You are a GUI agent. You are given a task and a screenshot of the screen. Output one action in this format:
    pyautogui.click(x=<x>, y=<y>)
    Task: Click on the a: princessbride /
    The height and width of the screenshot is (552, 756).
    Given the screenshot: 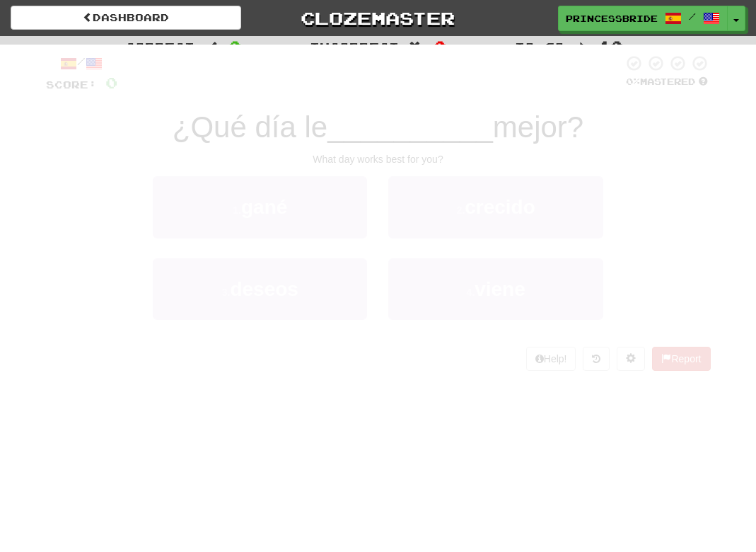 What is the action you would take?
    pyautogui.click(x=643, y=18)
    